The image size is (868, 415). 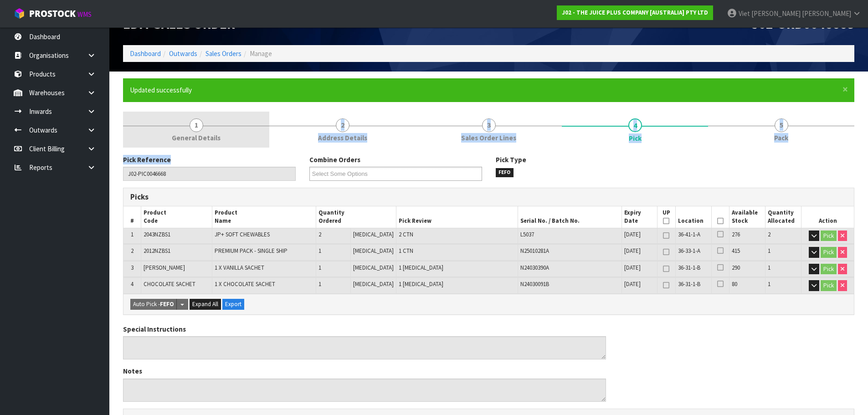 What do you see at coordinates (169, 284) in the screenshot?
I see `span: CHOCOLATE SACHET` at bounding box center [169, 284].